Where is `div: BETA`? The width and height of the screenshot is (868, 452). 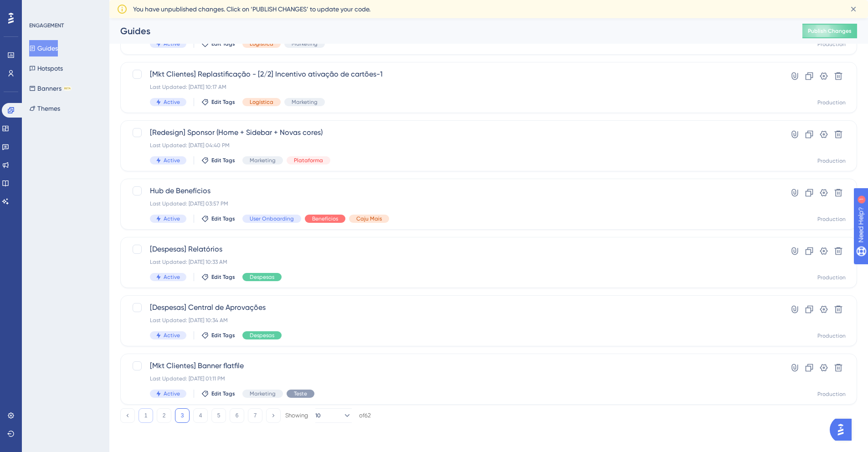 div: BETA is located at coordinates (68, 88).